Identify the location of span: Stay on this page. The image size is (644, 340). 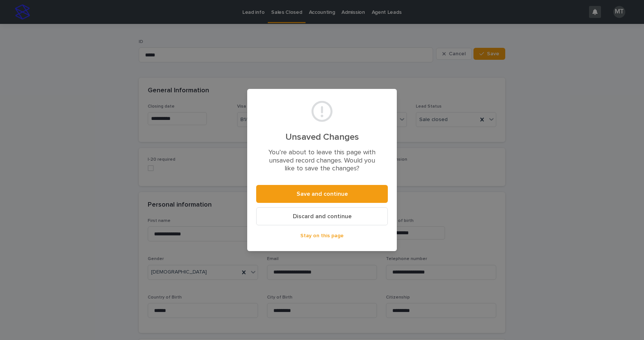
(322, 236).